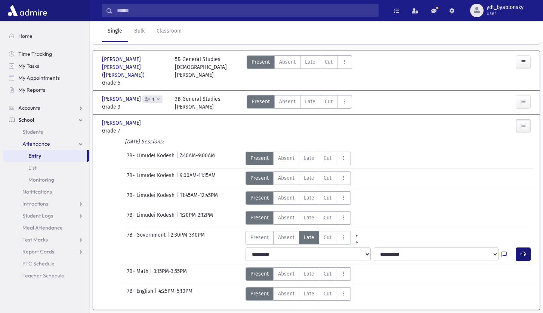 The width and height of the screenshot is (543, 313). What do you see at coordinates (46, 120) in the screenshot?
I see `a: School` at bounding box center [46, 120].